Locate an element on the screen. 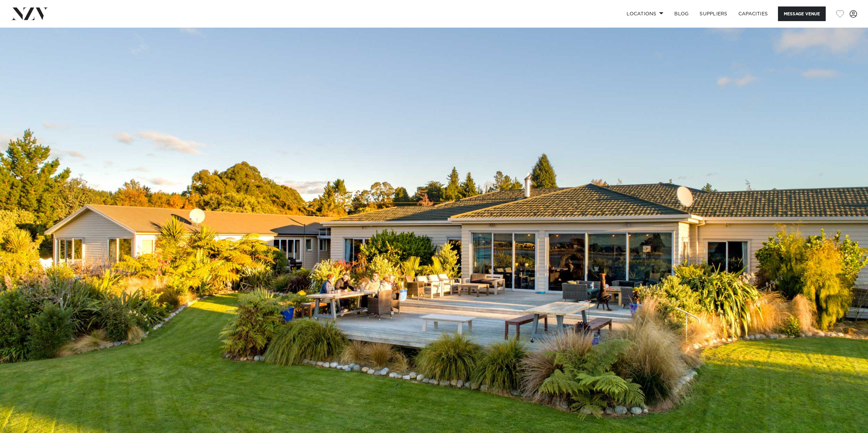 This screenshot has height=433, width=868. img: nzv-logo.png is located at coordinates (29, 13).